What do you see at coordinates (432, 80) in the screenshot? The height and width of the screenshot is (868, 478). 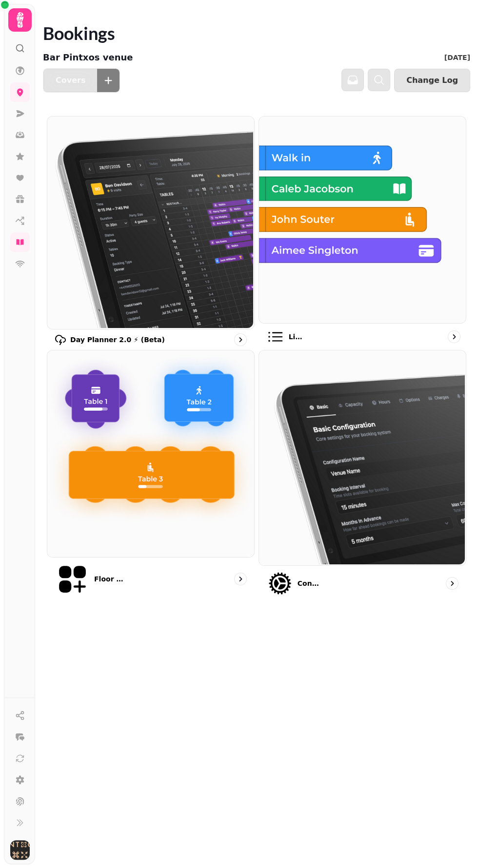 I see `span: Change Log` at bounding box center [432, 80].